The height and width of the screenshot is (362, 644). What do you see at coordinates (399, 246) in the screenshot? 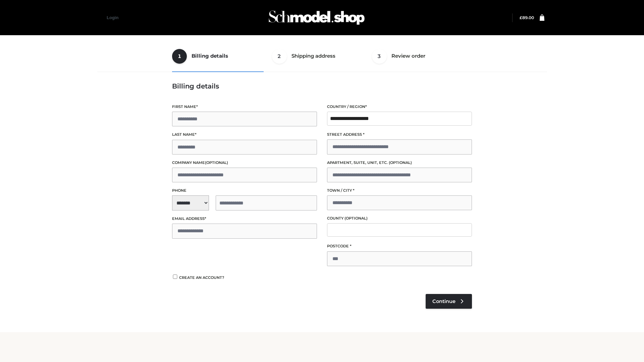
I see `label: Postcode` at bounding box center [399, 246].